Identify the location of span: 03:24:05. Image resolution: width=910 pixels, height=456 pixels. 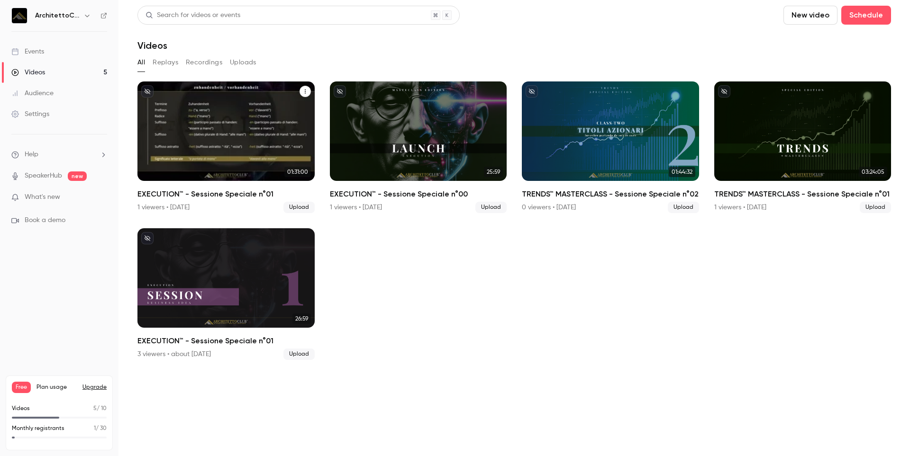
(873, 172).